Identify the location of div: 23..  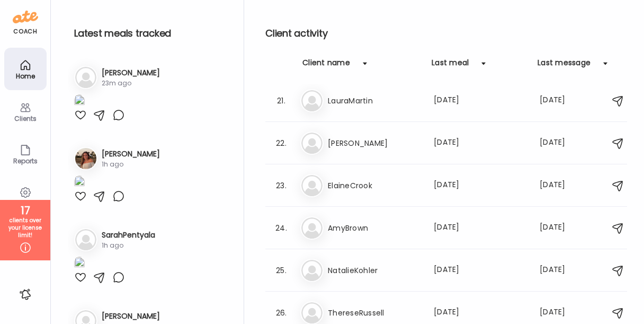
(281, 185).